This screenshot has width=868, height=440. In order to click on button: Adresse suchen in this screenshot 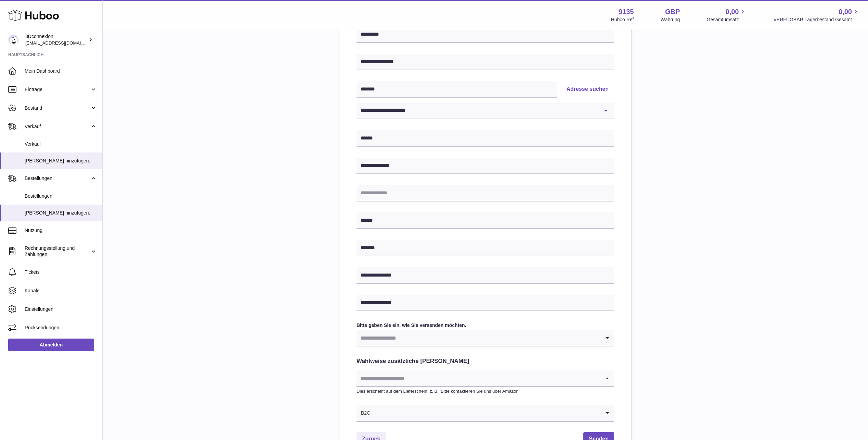, I will do `click(587, 89)`.